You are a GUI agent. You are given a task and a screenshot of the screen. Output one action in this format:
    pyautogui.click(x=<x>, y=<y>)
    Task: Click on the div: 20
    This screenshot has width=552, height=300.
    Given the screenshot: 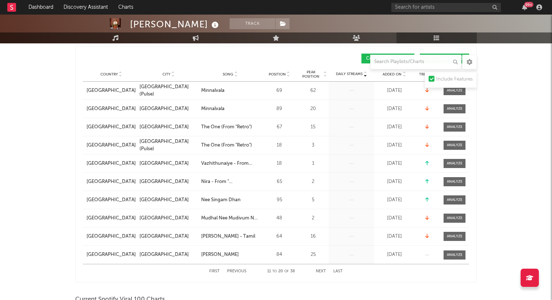 What is the action you would take?
    pyautogui.click(x=313, y=109)
    